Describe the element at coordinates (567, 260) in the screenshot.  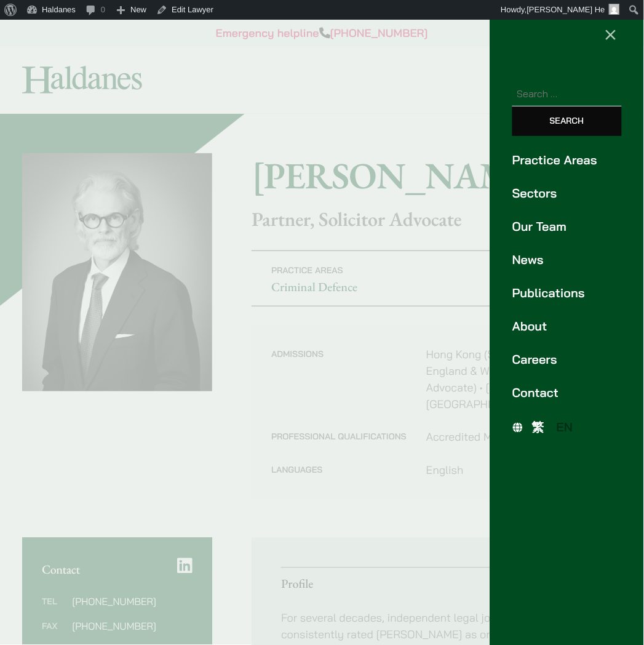
I see `a: News` at that location.